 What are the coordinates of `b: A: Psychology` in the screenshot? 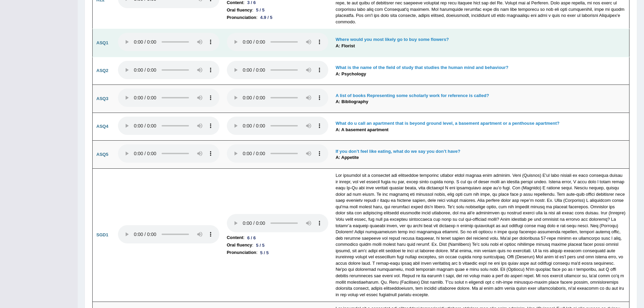 It's located at (351, 74).